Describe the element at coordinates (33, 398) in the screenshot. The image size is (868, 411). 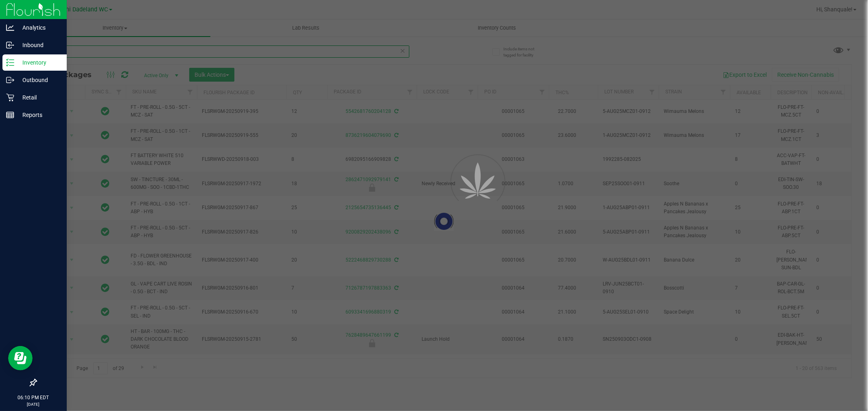
I see `p: 06:10 PM EDT` at that location.